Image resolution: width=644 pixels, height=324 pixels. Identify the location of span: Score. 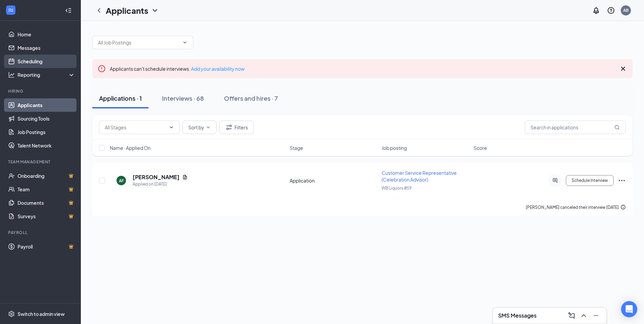
(480, 148).